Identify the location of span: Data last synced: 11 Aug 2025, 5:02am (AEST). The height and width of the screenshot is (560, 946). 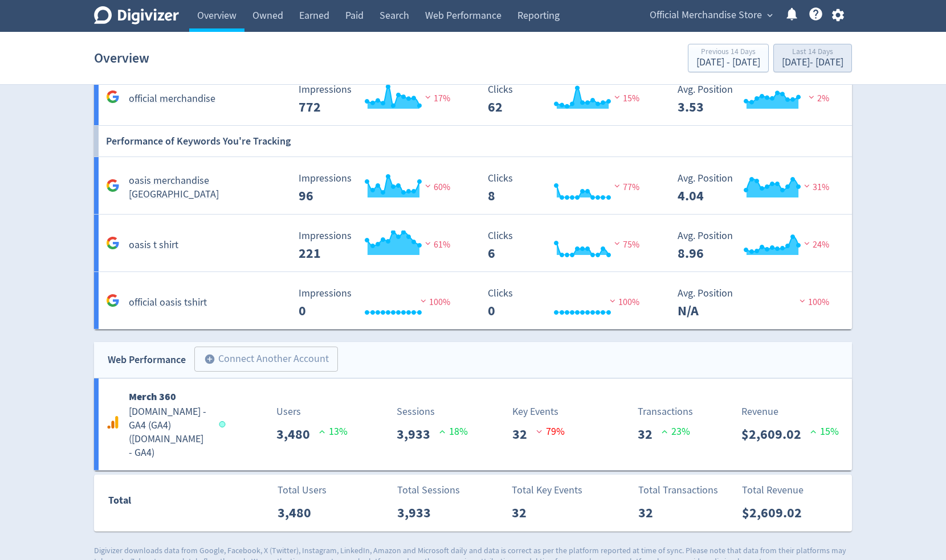
(224, 424).